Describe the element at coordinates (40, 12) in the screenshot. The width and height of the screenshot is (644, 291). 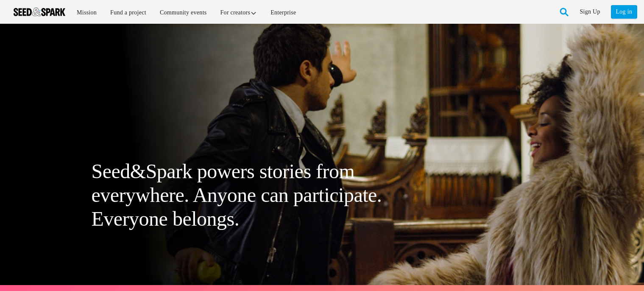
I see `img: Seed amp; Spark` at that location.